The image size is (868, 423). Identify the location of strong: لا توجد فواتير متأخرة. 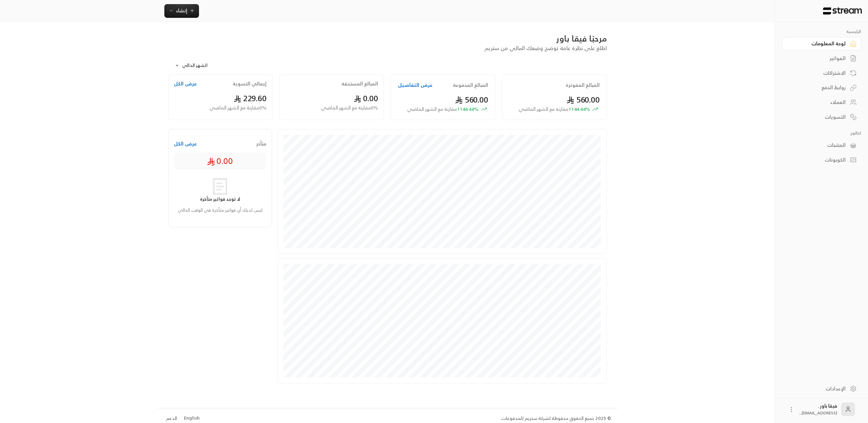
(220, 199).